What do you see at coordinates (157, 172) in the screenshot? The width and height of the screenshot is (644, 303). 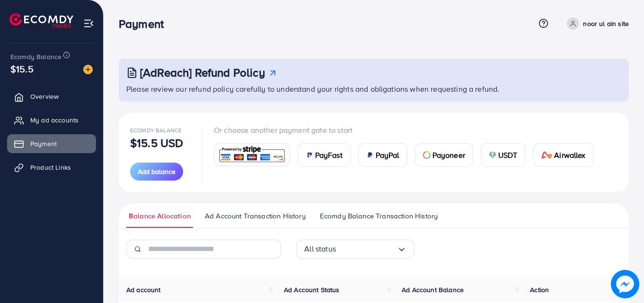 I see `span: Add balance` at bounding box center [157, 172].